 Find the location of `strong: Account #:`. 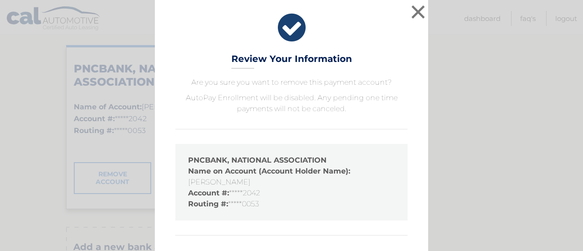

strong: Account #: is located at coordinates (209, 193).